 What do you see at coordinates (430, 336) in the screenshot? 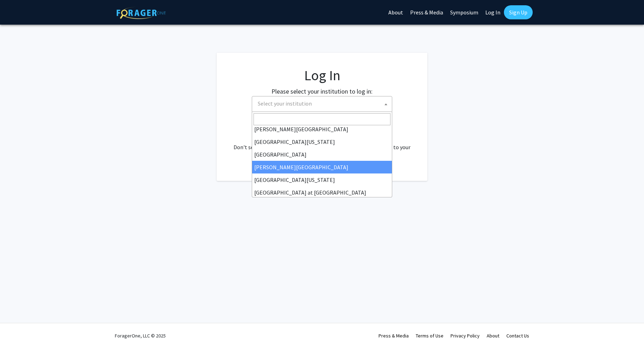
I see `a: Terms of Use` at bounding box center [430, 336].